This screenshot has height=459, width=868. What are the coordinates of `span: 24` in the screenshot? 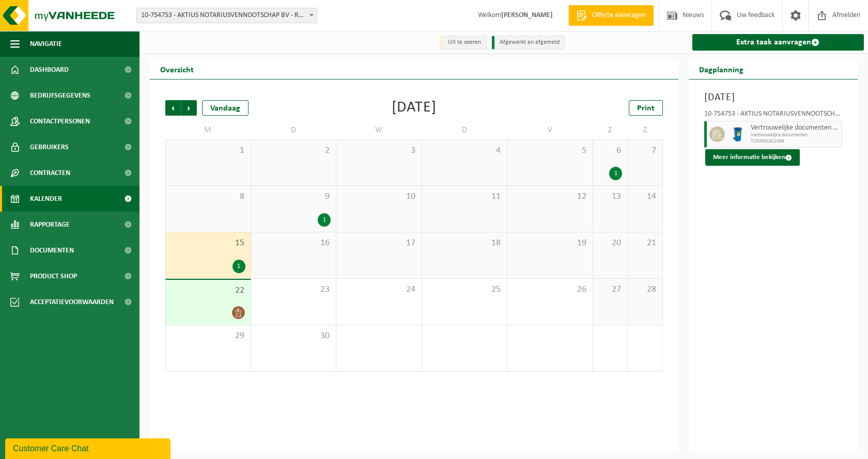 It's located at (379, 290).